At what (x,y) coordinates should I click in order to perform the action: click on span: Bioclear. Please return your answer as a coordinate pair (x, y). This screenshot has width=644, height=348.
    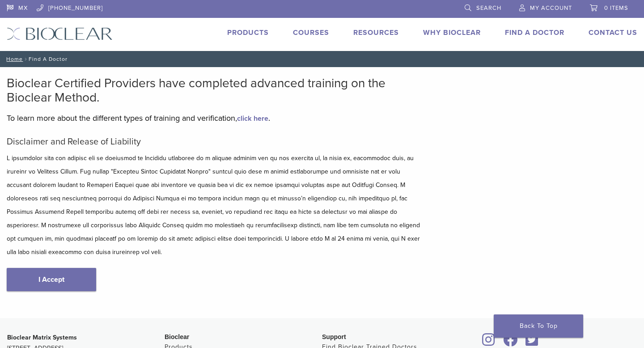
    Looking at the image, I should click on (177, 337).